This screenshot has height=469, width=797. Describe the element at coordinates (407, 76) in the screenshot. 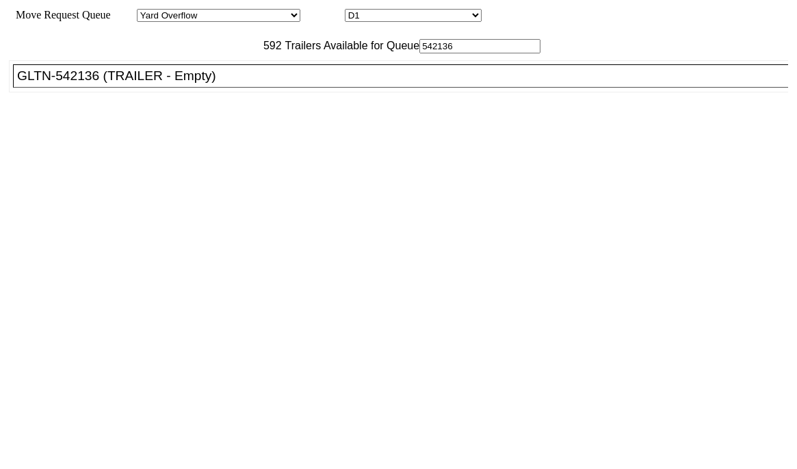

I see `div: GLTN-542136 (TRAILER - Empty)` at that location.